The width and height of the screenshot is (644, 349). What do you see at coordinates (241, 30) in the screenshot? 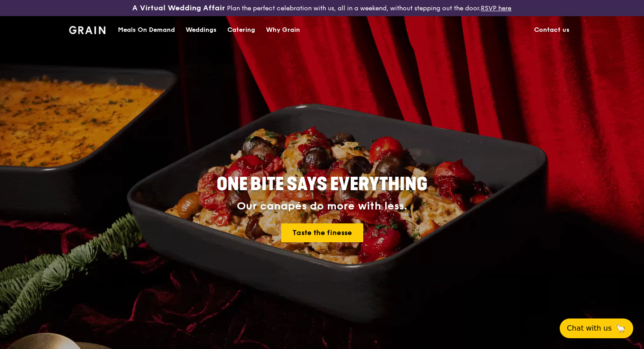
I see `div: Catering` at bounding box center [241, 30].